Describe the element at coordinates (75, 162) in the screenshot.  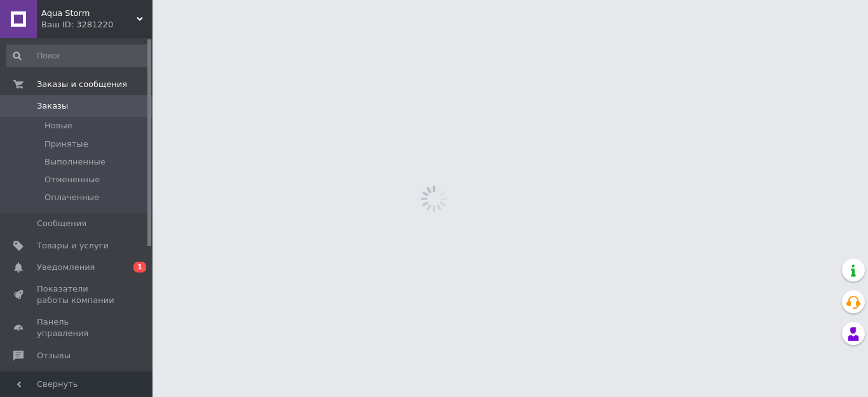
I see `span: Выполненные` at that location.